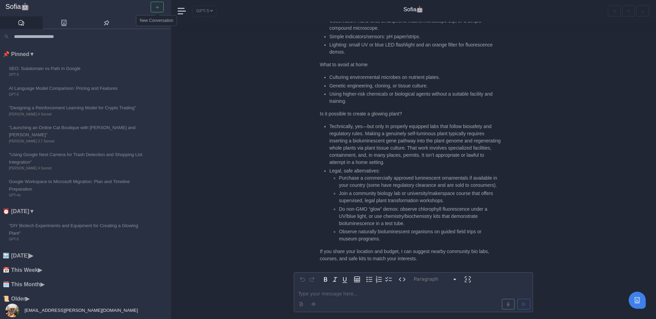 Image resolution: width=656 pixels, height=319 pixels. Describe the element at coordinates (415, 77) in the screenshot. I see `li: Culturing environmental microbes on nutrient plates.` at that location.